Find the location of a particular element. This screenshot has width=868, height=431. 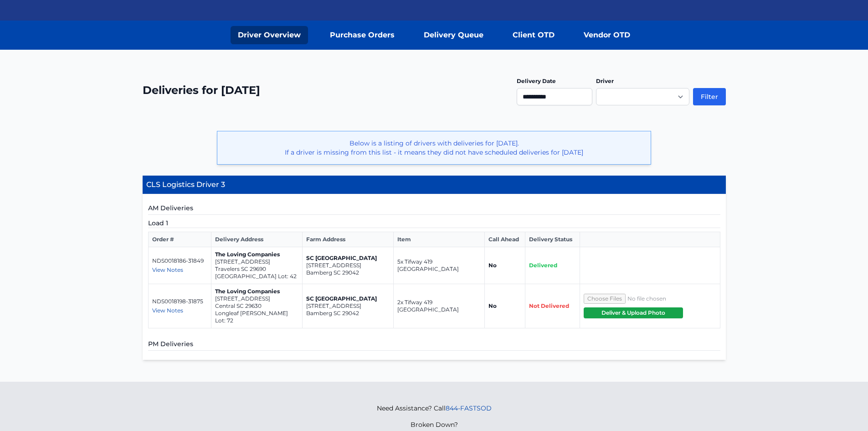

th: Delivery Address is located at coordinates (257, 240).